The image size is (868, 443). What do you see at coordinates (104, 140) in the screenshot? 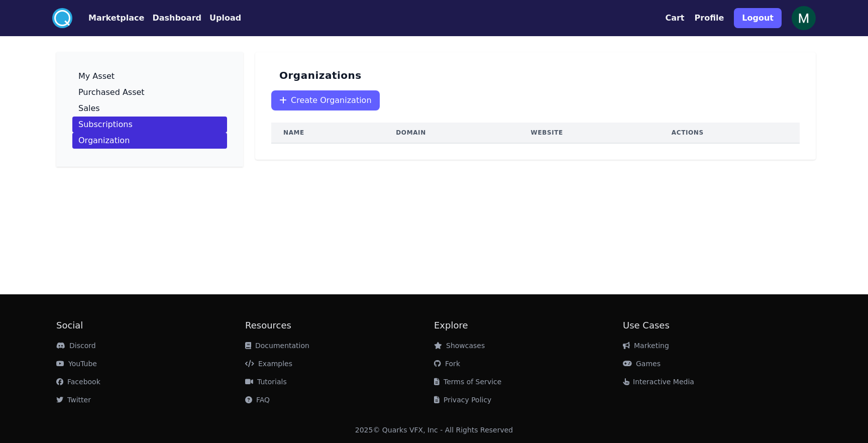
I see `p: Organization` at bounding box center [104, 140].